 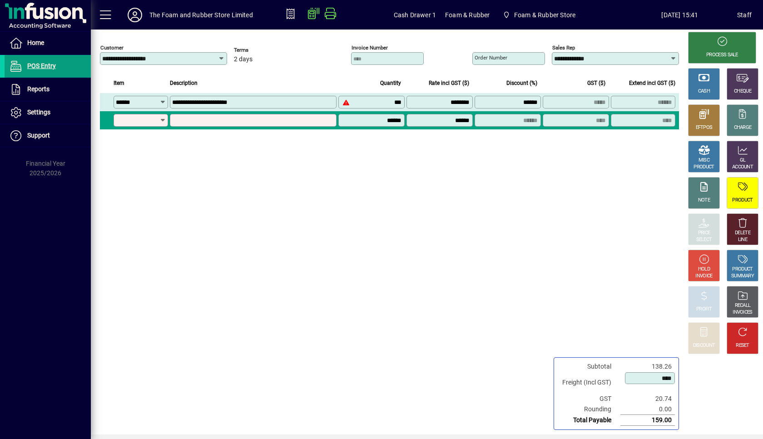 I want to click on span: Reports, so click(x=38, y=89).